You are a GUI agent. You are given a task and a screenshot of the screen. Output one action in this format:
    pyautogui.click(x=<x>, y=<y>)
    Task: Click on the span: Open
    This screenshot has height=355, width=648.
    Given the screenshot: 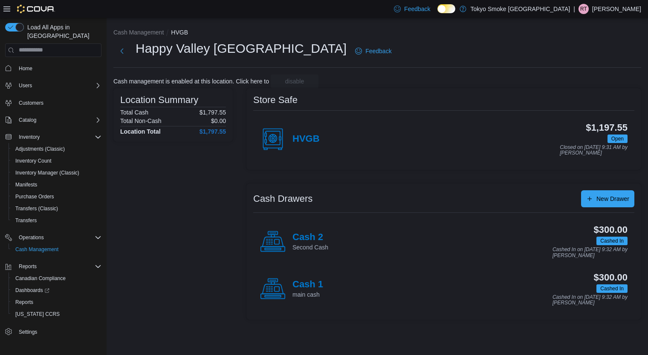 What is the action you would take?
    pyautogui.click(x=617, y=139)
    